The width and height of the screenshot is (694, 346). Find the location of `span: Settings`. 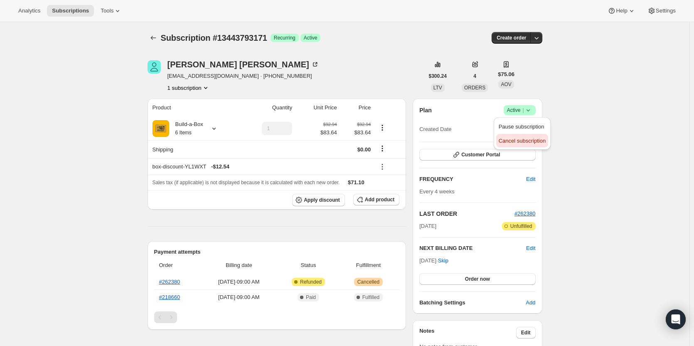

span: Settings is located at coordinates (666, 11).